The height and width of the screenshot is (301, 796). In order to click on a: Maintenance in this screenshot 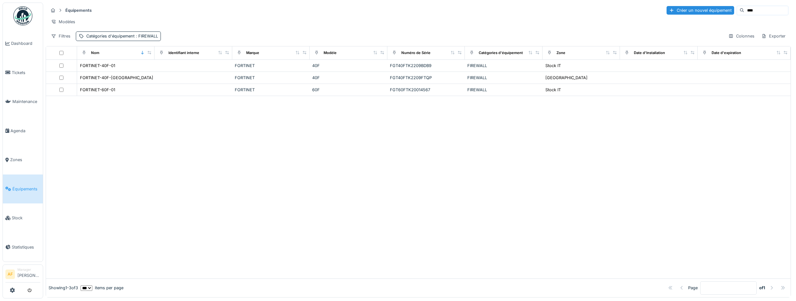, I will do `click(23, 102)`.